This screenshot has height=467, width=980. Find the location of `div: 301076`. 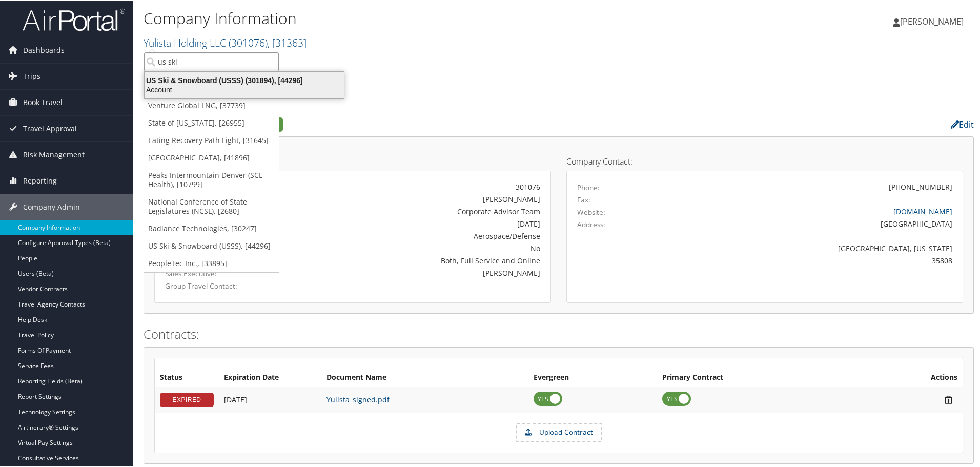

div: 301076 is located at coordinates (418, 185).